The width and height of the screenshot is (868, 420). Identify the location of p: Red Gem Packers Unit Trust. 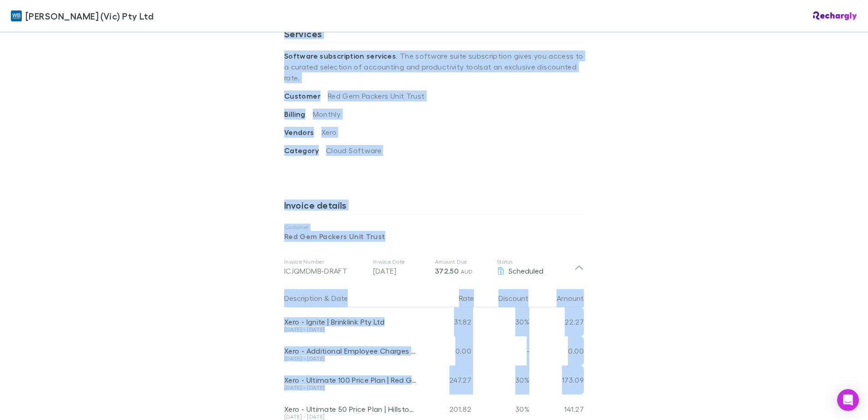
(434, 236).